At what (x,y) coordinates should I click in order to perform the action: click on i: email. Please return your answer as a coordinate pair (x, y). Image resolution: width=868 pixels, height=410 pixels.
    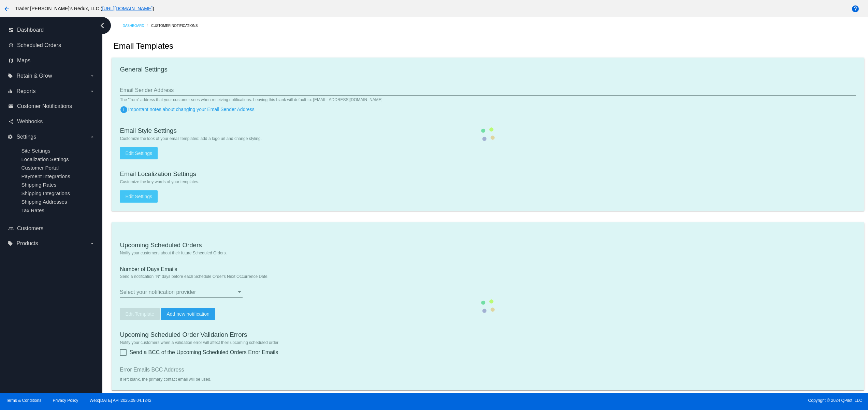
    Looking at the image, I should click on (10, 106).